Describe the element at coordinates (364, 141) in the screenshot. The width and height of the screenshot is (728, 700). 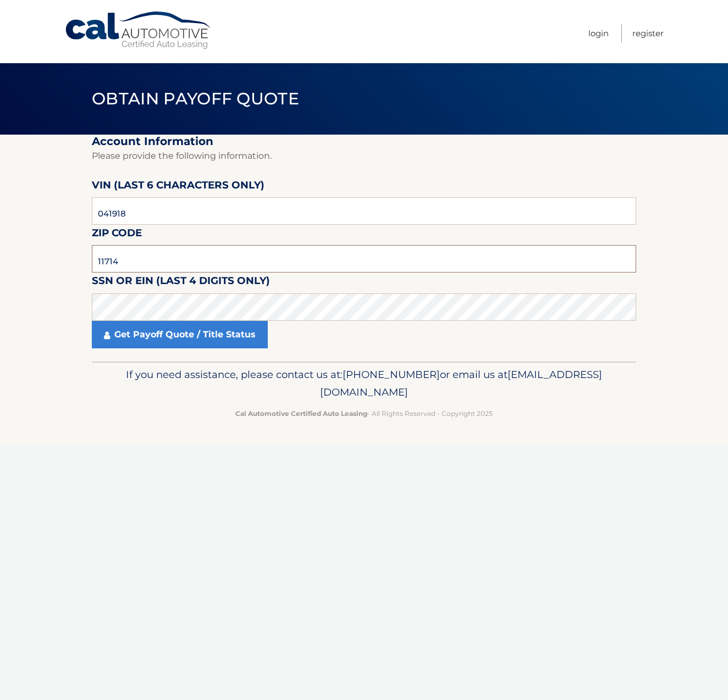
I see `h2: Account Information` at that location.